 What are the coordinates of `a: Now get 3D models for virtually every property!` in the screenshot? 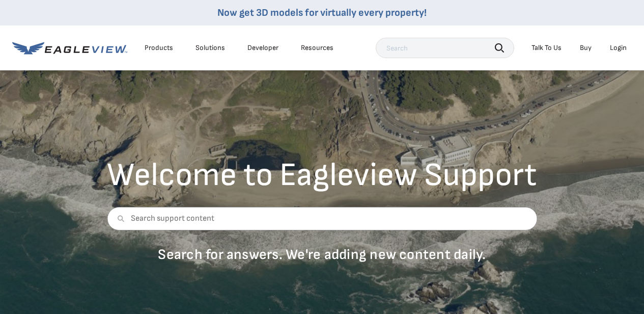 It's located at (322, 13).